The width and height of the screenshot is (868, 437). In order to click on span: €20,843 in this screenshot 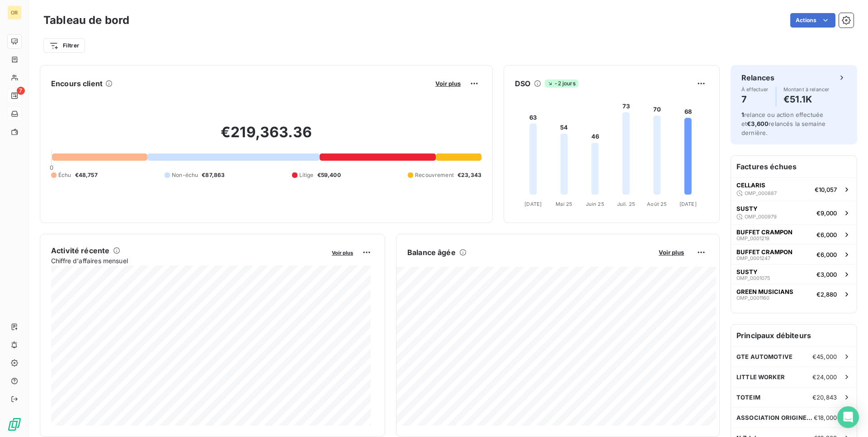, I will do `click(824, 397)`.